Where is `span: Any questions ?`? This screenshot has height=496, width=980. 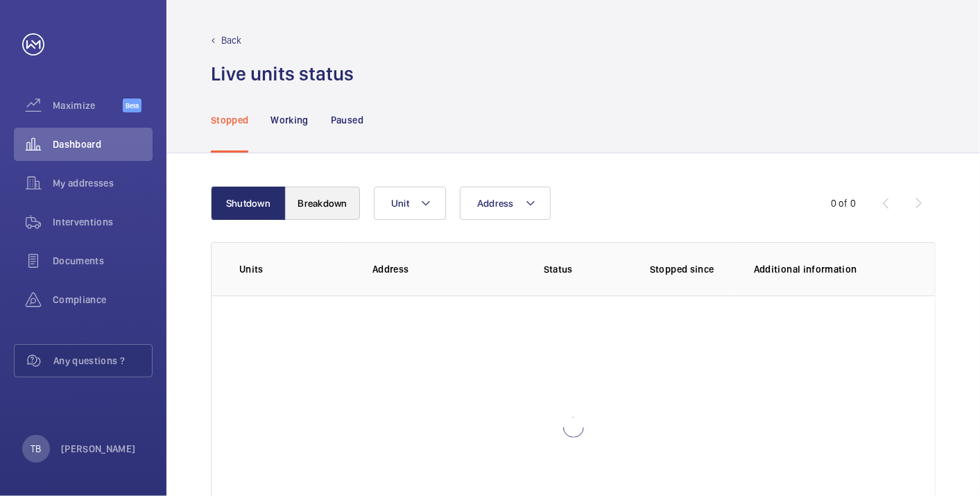 span: Any questions ? is located at coordinates (103, 361).